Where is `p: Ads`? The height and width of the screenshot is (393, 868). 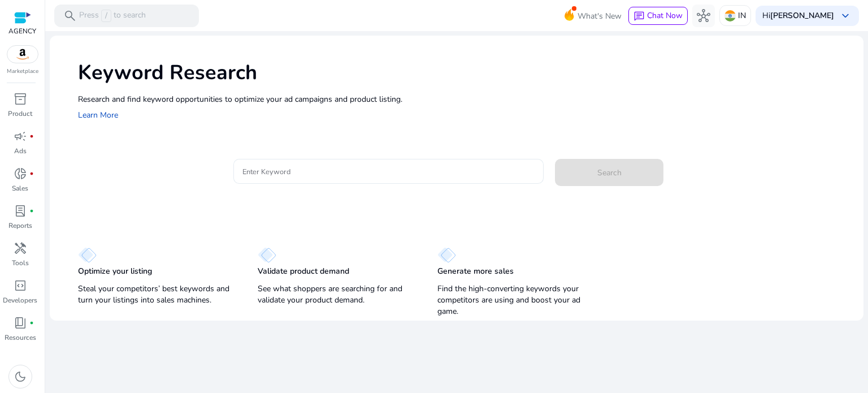 p: Ads is located at coordinates (21, 151).